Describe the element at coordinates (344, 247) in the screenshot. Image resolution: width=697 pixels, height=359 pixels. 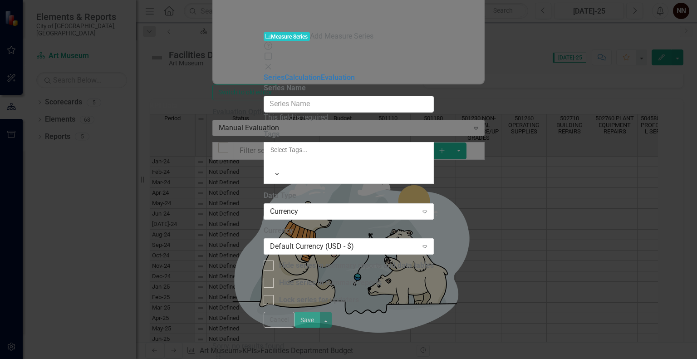
I see `div: Default Currency (USD - $)` at that location.